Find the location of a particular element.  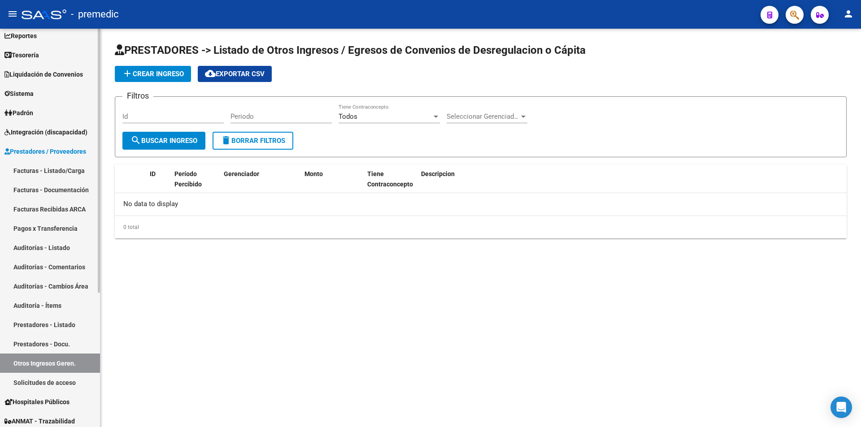

span: - premedic is located at coordinates (95, 14).